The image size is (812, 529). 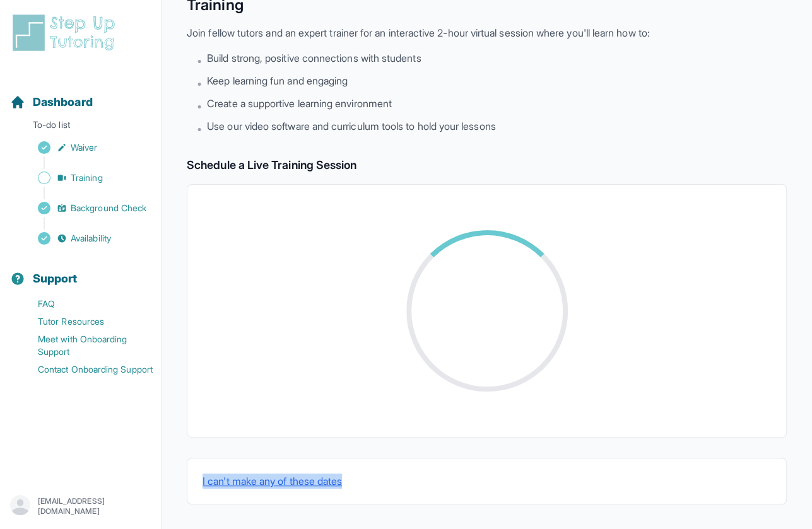 I want to click on span: Availability, so click(x=91, y=238).